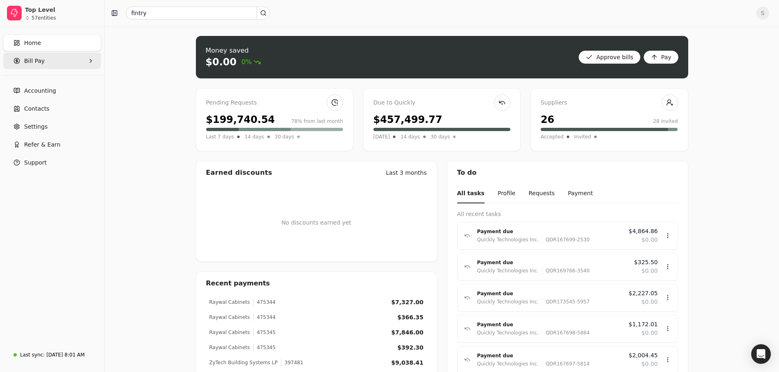  Describe the element at coordinates (609, 103) in the screenshot. I see `div: Suppliers` at that location.